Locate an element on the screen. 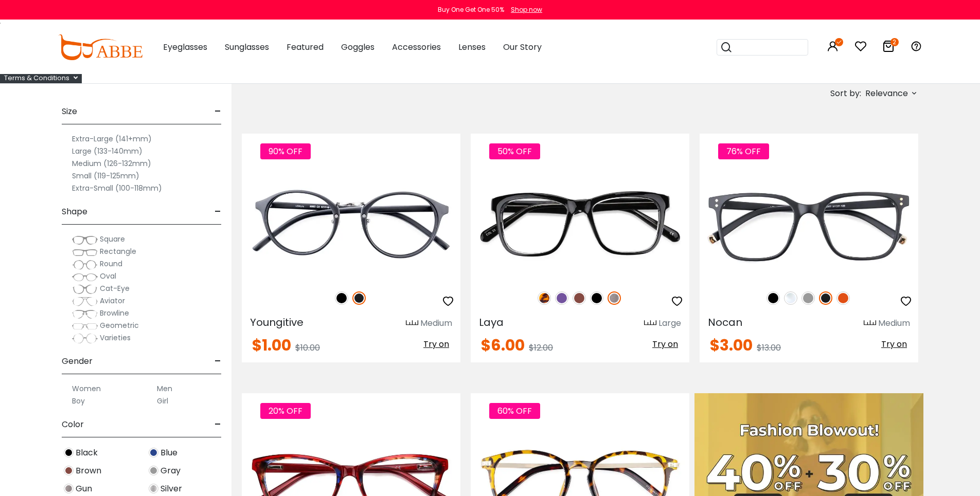 This screenshot has width=980, height=496. span: Nocan is located at coordinates (725, 322).